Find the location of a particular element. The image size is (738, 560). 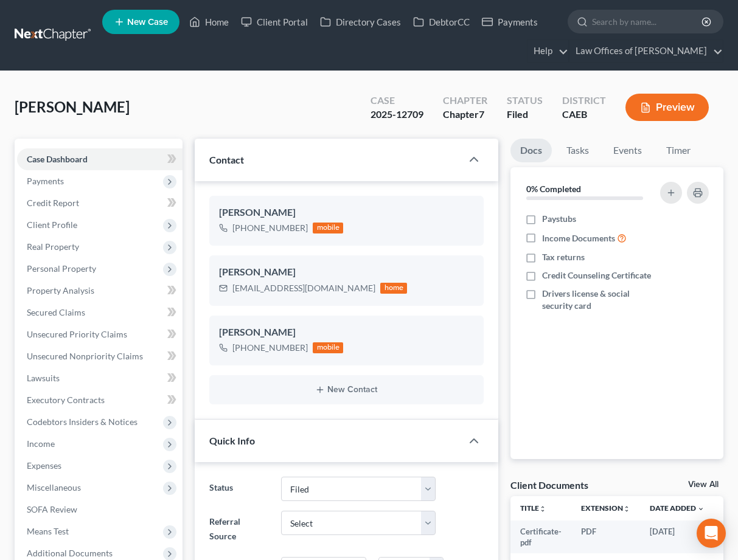

div: Open Intercom Messenger is located at coordinates (711, 533).